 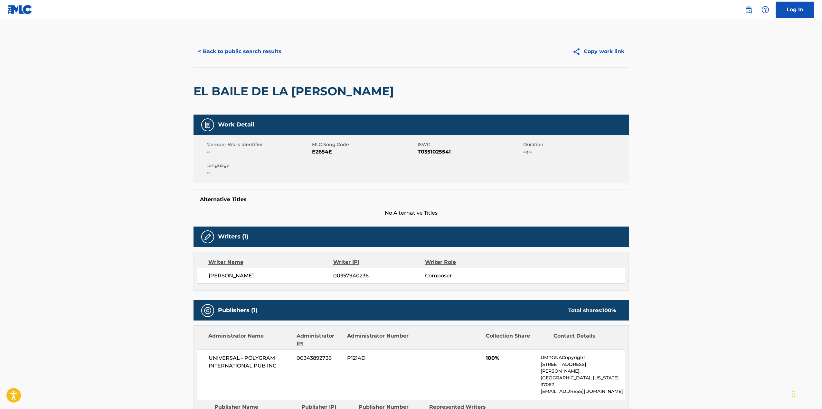 I want to click on img: Work Detail, so click(x=208, y=125).